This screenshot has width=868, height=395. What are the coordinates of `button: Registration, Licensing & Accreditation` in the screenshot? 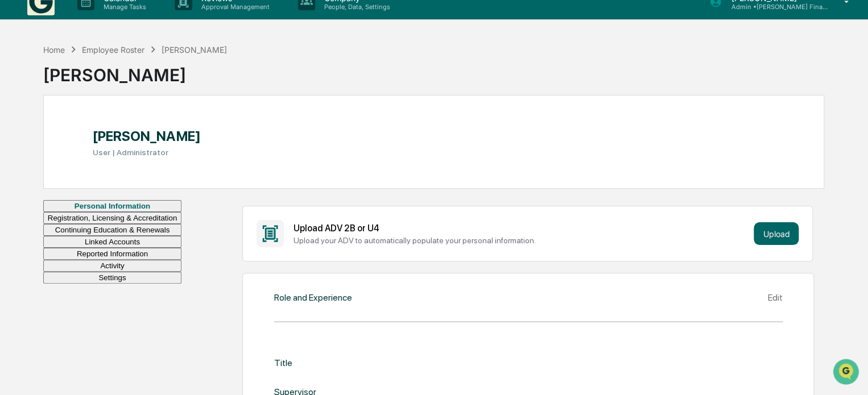 It's located at (112, 218).